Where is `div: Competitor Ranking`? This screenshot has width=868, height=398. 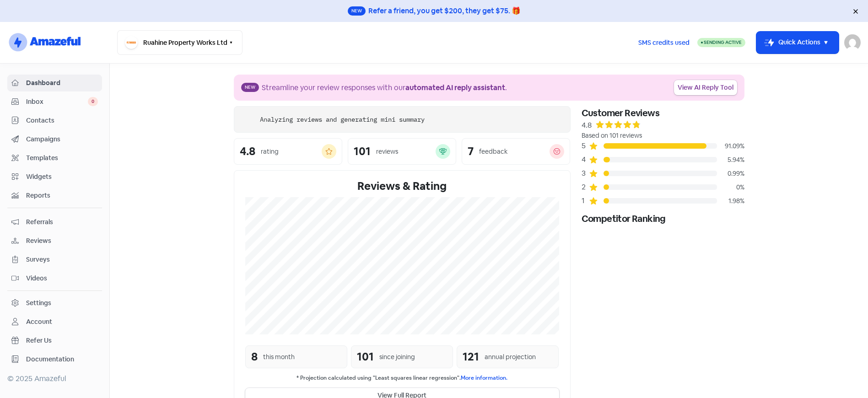 div: Competitor Ranking is located at coordinates (663, 218).